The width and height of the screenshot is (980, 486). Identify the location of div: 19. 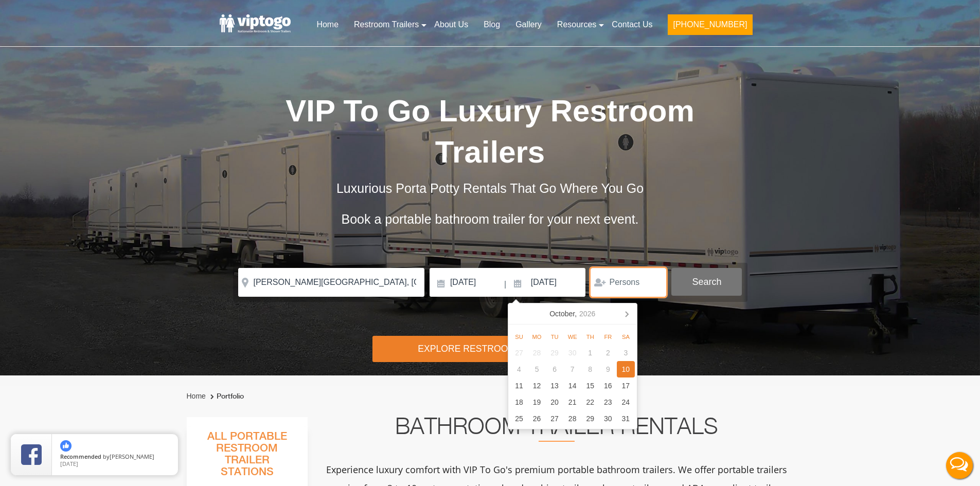
(536, 402).